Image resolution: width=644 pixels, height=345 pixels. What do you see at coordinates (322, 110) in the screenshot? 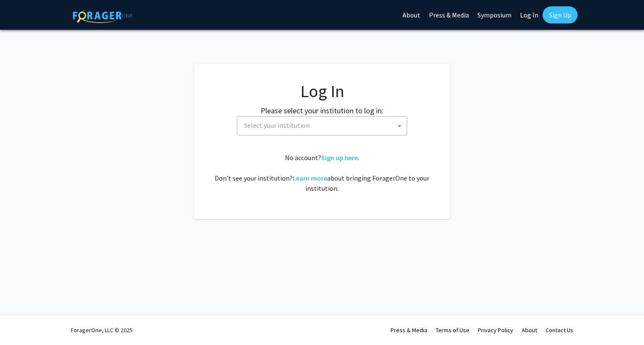
I see `label: Please select your institution to log in:` at bounding box center [322, 110].